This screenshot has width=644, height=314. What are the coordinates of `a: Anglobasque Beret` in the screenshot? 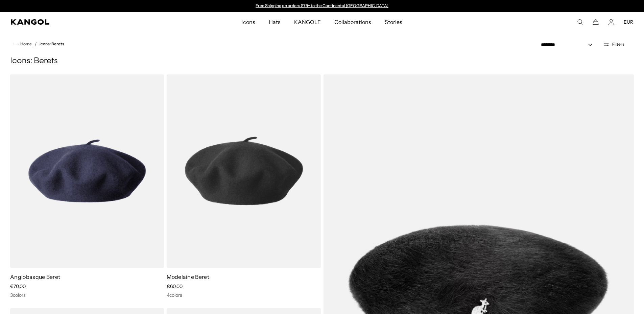 It's located at (35, 277).